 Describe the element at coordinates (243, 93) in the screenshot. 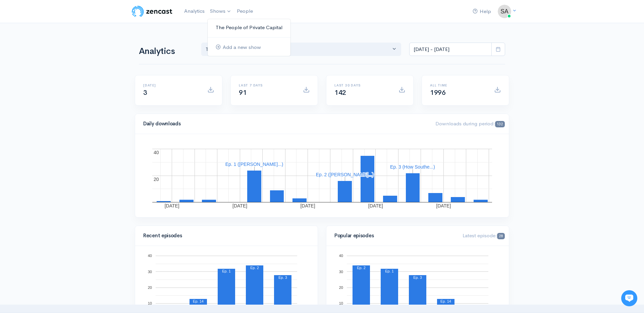

I see `span: 91` at that location.